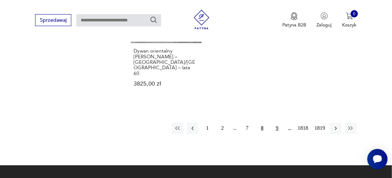  Describe the element at coordinates (53, 20) in the screenshot. I see `button: Sprzedawaj` at that location.